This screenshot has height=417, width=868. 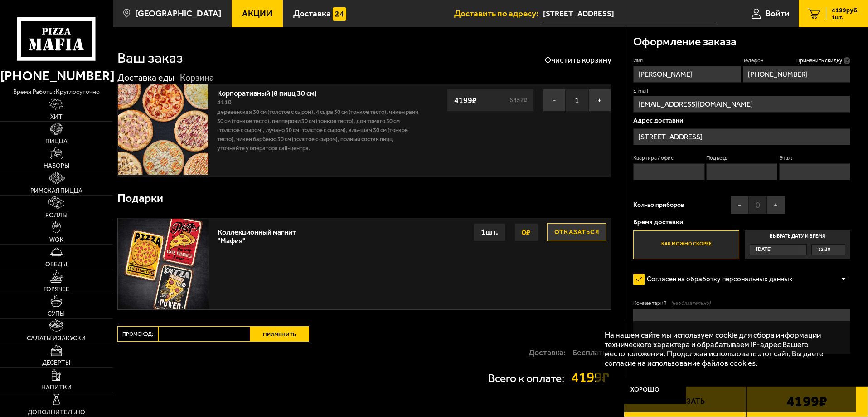 What do you see at coordinates (819, 61) in the screenshot?
I see `span: Применить скидку` at bounding box center [819, 61].